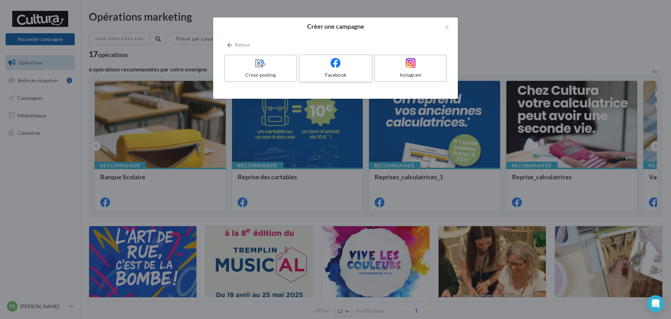  Describe the element at coordinates (411, 75) in the screenshot. I see `div: Instagram` at that location.